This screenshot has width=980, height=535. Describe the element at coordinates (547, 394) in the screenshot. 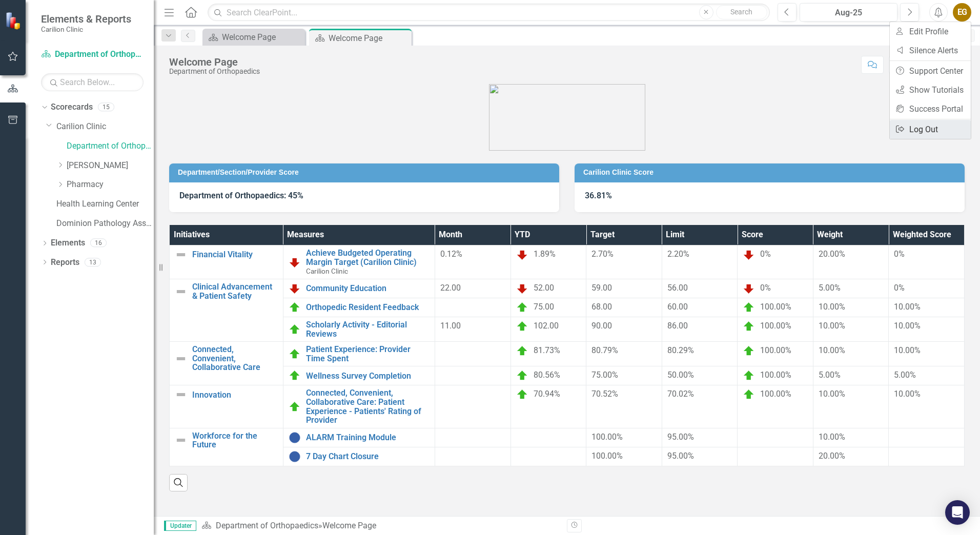

I see `span: 70.94%` at that location.